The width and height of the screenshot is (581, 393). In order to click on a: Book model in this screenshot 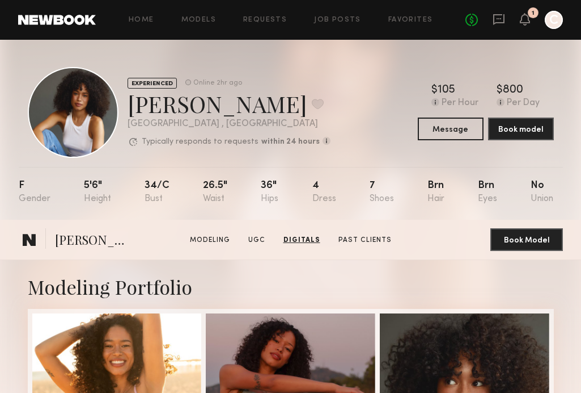, I will do `click(521, 129)`.